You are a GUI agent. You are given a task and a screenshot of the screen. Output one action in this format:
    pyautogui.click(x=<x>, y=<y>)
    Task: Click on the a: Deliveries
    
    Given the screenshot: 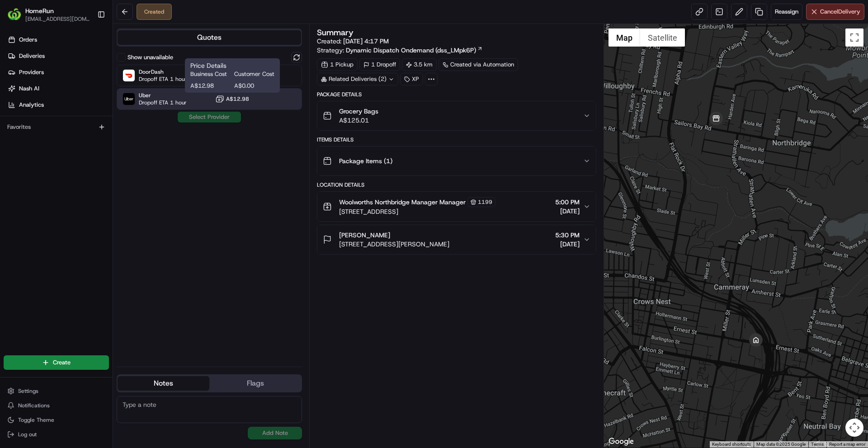 What is the action you would take?
    pyautogui.click(x=58, y=56)
    